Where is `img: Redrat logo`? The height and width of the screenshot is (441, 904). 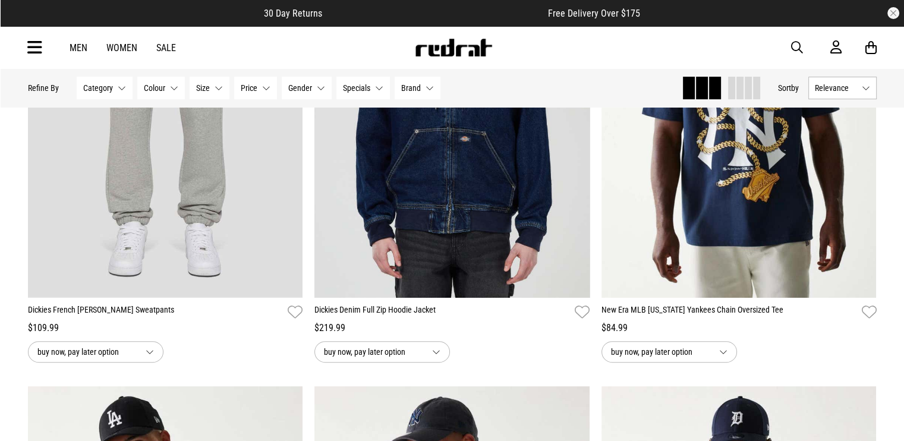 img: Redrat logo is located at coordinates (453, 48).